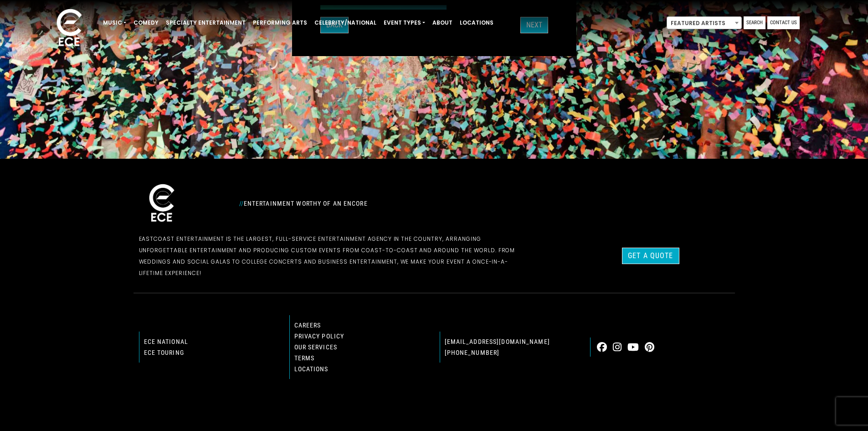  What do you see at coordinates (146, 23) in the screenshot?
I see `a: Comedy` at bounding box center [146, 23].